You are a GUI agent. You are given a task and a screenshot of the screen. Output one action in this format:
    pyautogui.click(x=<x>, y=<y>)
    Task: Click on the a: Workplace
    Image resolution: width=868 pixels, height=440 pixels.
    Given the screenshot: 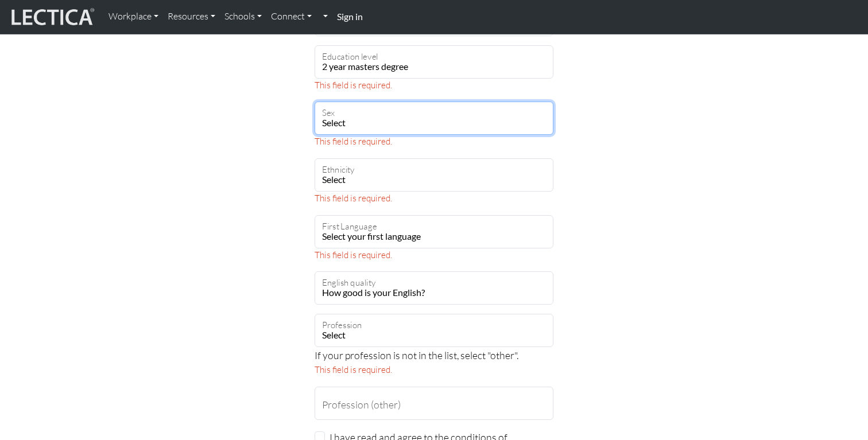 What is the action you would take?
    pyautogui.click(x=133, y=17)
    